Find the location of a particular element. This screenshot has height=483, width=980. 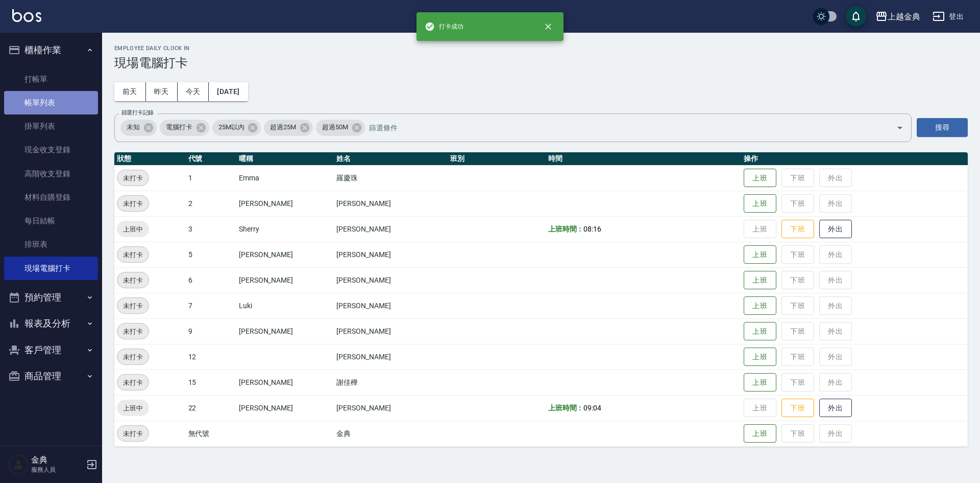

td: Sherry is located at coordinates (285, 229).